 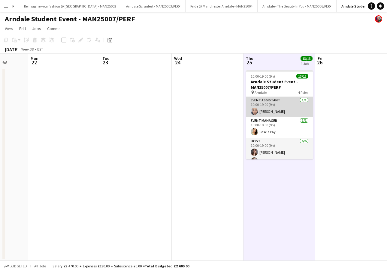 I want to click on app-user-avatar: Project Manager, so click(x=379, y=19).